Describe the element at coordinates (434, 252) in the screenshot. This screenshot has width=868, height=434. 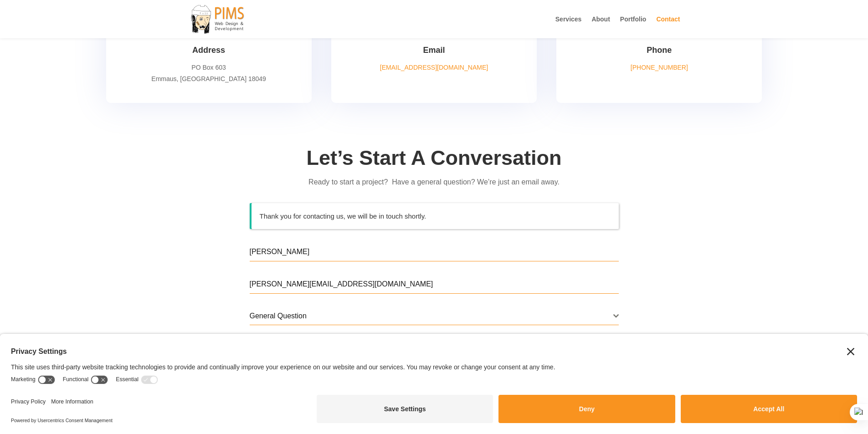
I see `input: * Name` at that location.